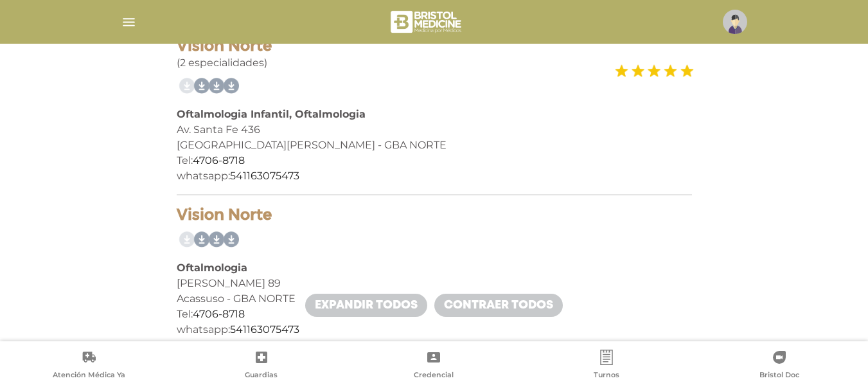 The image size is (868, 385). What do you see at coordinates (434, 366) in the screenshot?
I see `a: Credencial` at bounding box center [434, 366].